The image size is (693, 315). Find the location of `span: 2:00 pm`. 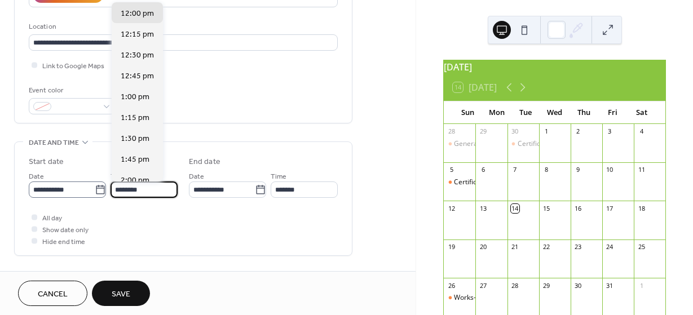

span: 2:00 pm is located at coordinates (135, 180).